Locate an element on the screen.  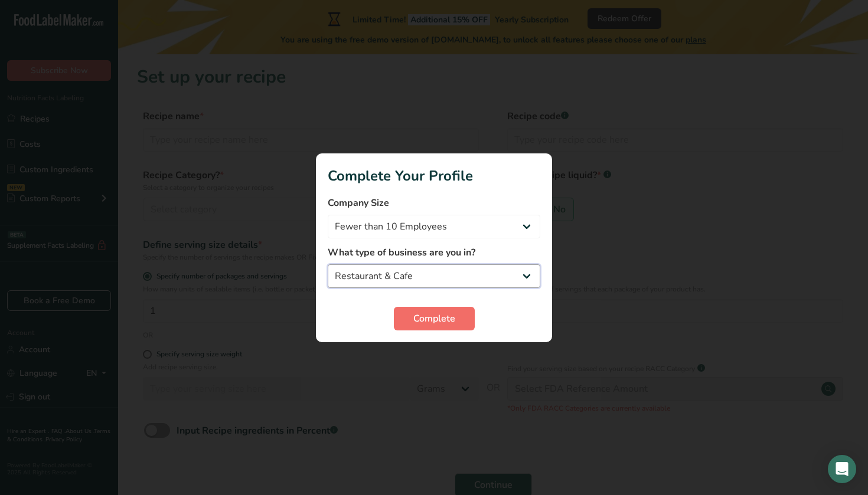
label: Company Size is located at coordinates (434, 203).